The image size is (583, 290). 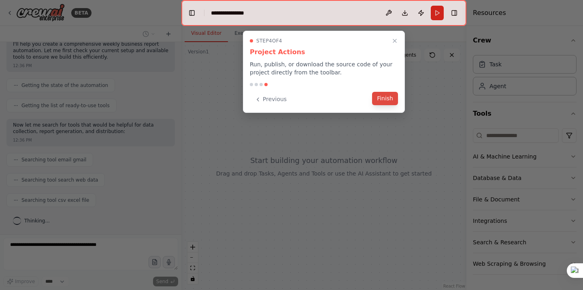 I want to click on button: Previous, so click(x=271, y=99).